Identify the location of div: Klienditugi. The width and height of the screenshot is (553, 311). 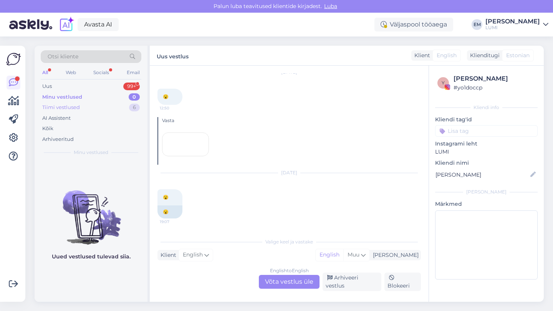
(483, 55).